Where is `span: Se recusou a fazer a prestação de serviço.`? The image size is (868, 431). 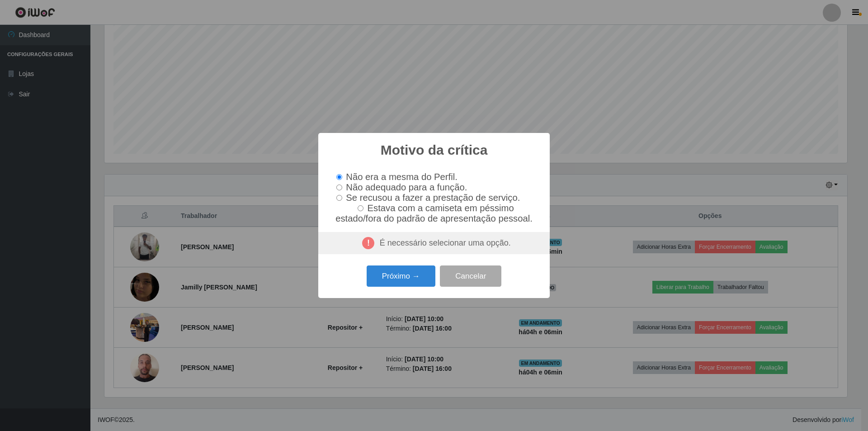
span: Se recusou a fazer a prestação de serviço. is located at coordinates (433, 198).